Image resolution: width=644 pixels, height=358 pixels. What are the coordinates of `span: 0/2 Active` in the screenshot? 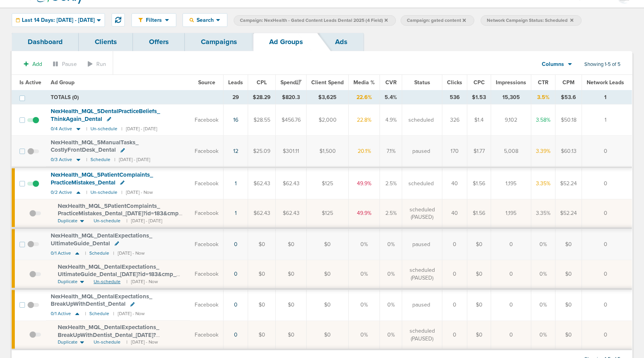 It's located at (61, 192).